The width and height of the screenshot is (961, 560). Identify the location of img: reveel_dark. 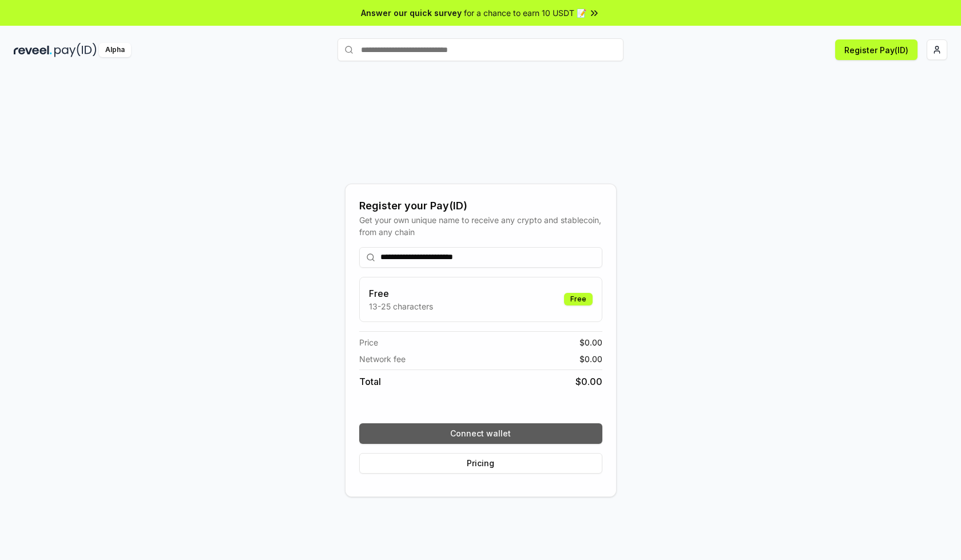
(33, 50).